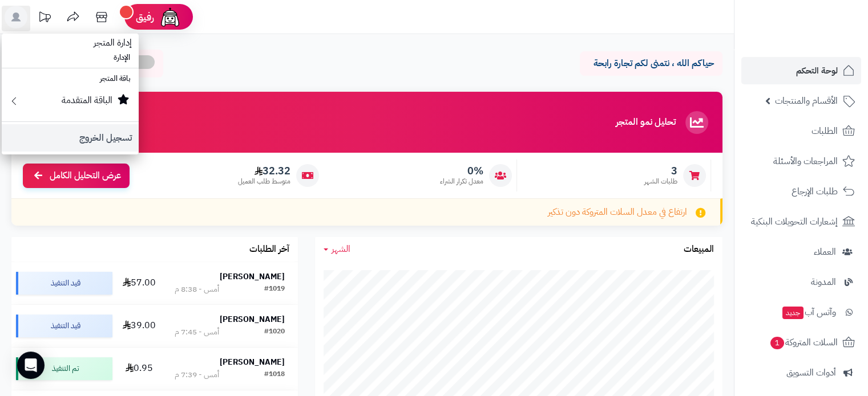 This screenshot has height=396, width=868. What do you see at coordinates (274, 290) in the screenshot?
I see `div: #1019` at bounding box center [274, 290].